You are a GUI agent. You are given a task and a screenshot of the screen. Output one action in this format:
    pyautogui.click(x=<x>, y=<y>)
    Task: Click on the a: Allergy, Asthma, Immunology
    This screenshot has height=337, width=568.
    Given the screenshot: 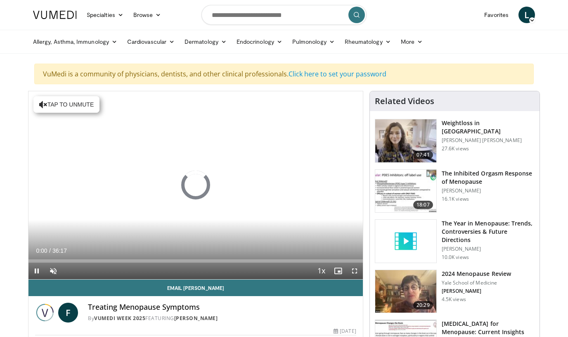 What is the action you would take?
    pyautogui.click(x=75, y=42)
    